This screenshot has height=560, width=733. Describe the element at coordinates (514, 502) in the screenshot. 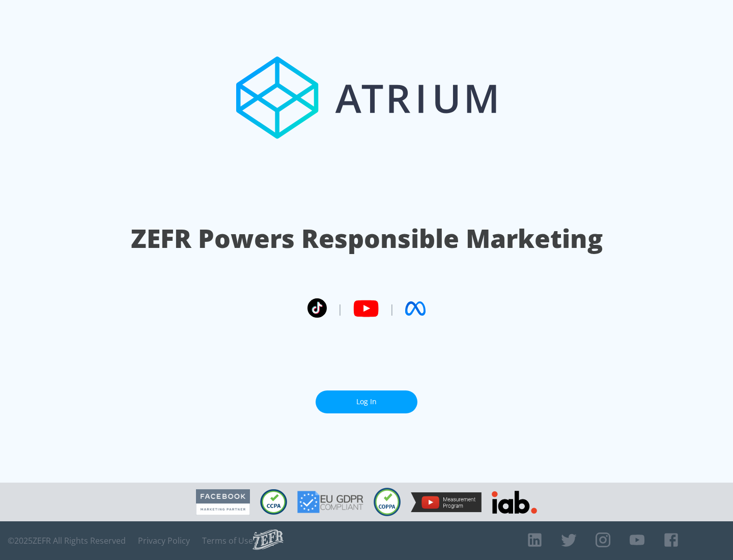

I see `img: IAB` at that location.